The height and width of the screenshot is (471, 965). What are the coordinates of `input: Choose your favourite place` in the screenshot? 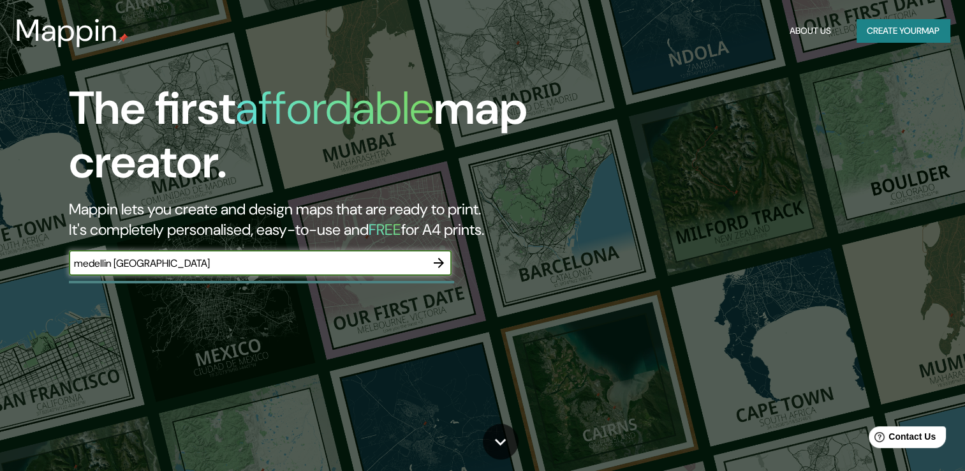 It's located at (247, 263).